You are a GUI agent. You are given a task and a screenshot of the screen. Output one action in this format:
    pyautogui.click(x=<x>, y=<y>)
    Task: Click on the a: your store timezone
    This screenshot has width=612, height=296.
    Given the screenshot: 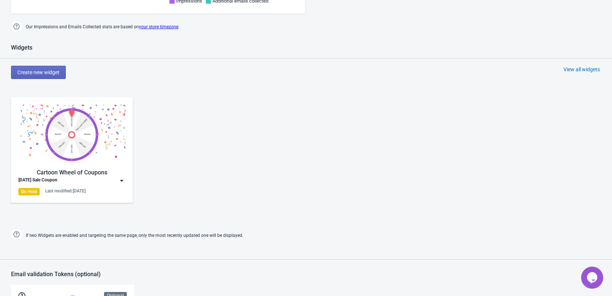 What is the action you would take?
    pyautogui.click(x=159, y=27)
    